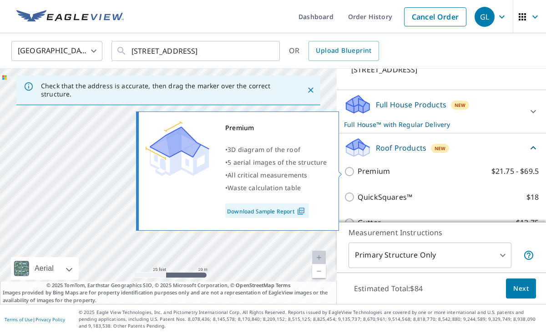 The height and width of the screenshot is (334, 546). I want to click on a: OpenStreetMap, so click(255, 285).